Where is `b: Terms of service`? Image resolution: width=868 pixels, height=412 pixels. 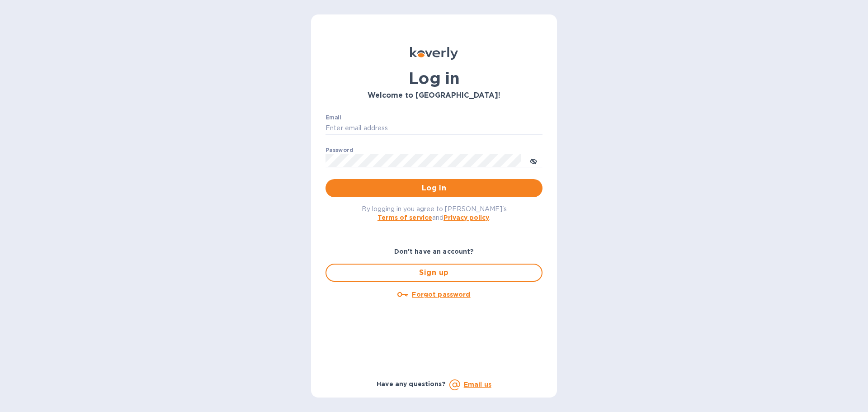
b: Terms of service is located at coordinates (405, 218).